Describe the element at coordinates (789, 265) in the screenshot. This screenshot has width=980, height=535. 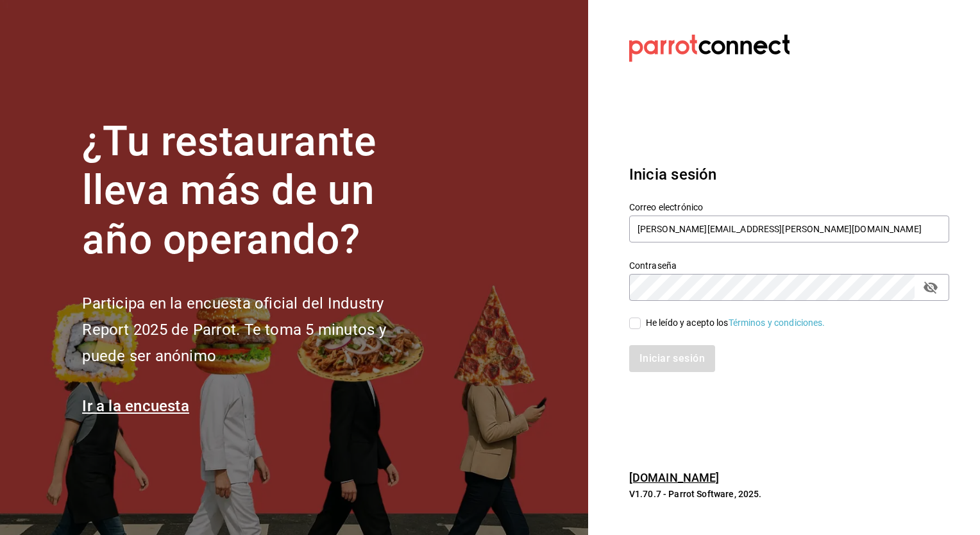
I see `label: Contraseña` at that location.